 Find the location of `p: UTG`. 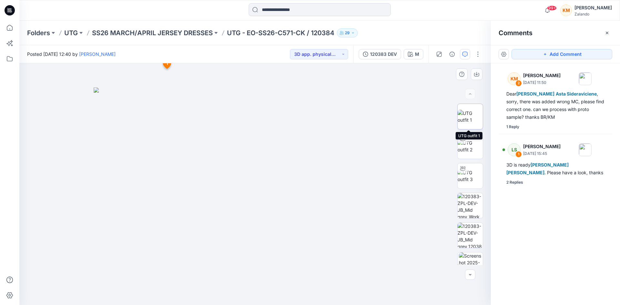

p: UTG is located at coordinates (71, 33).